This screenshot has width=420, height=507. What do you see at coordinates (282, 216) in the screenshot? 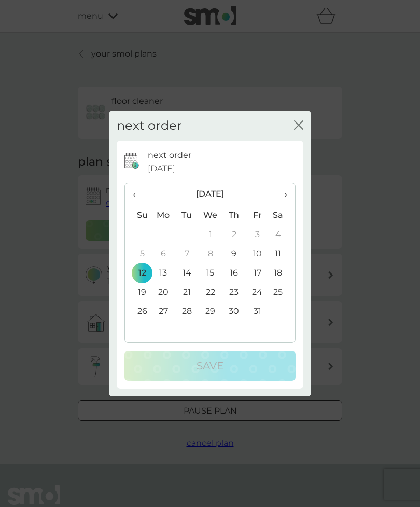
I see `th: Sa` at bounding box center [282, 216].